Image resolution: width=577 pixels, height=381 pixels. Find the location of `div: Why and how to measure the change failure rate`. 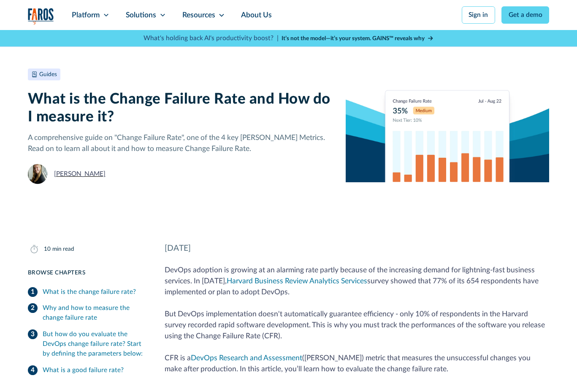

div: Why and how to measure the change failure rate is located at coordinates (94, 313).